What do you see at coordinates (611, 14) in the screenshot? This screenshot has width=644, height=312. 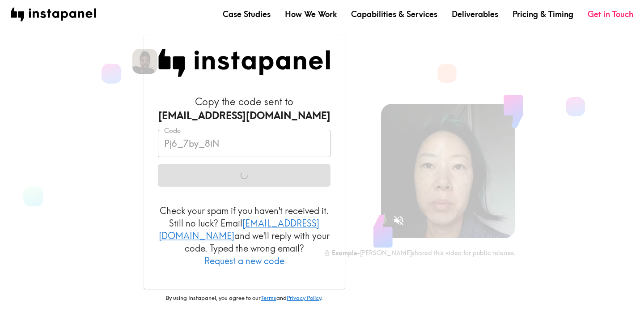 I see `a: Get in Touch` at bounding box center [611, 14].